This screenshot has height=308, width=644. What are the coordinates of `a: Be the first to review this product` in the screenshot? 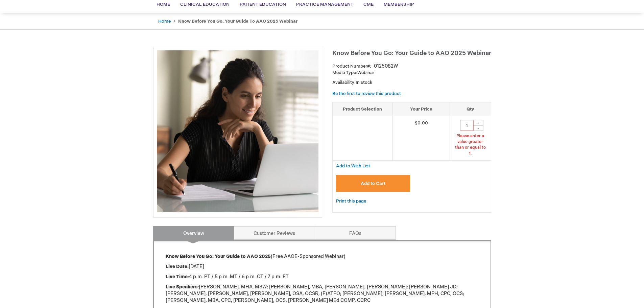 It's located at (366, 93).